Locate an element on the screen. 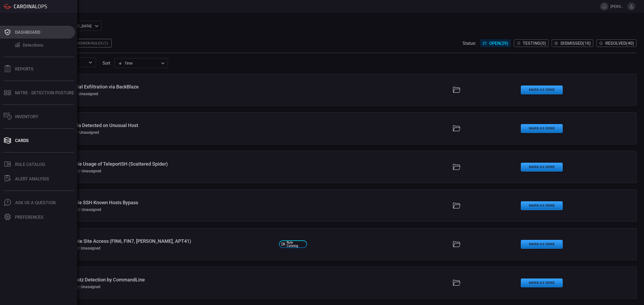  div: Windows - FileZilla Detected on Unusual Host is located at coordinates (157, 125).